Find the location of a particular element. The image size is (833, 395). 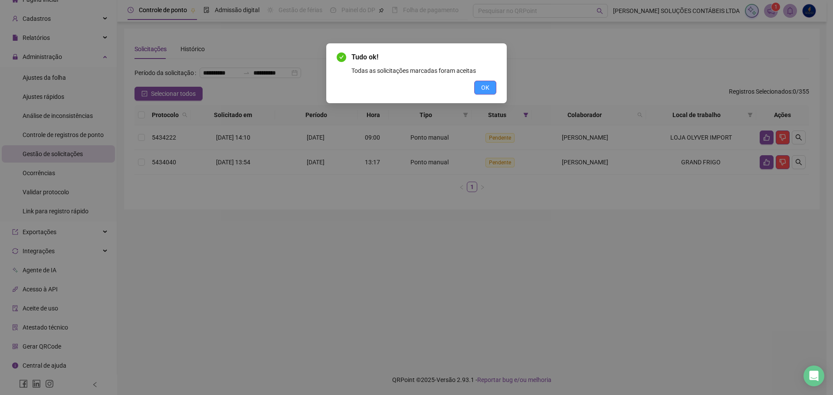

div: Todas as solicitações marcadas foram aceitas is located at coordinates (424, 71).